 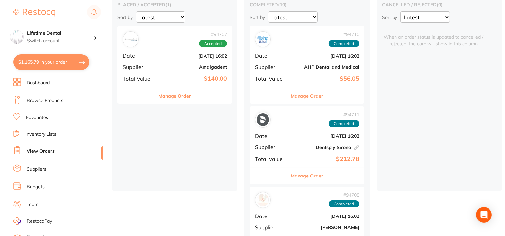 I want to click on img: Adam Dental, so click(x=263, y=200).